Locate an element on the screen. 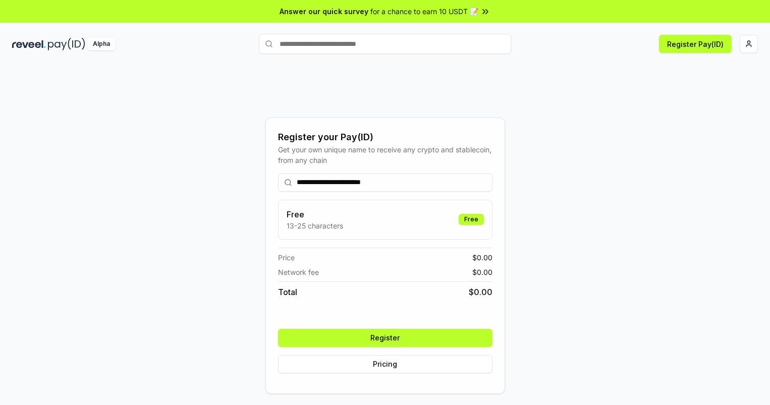  span: Total is located at coordinates (288, 292).